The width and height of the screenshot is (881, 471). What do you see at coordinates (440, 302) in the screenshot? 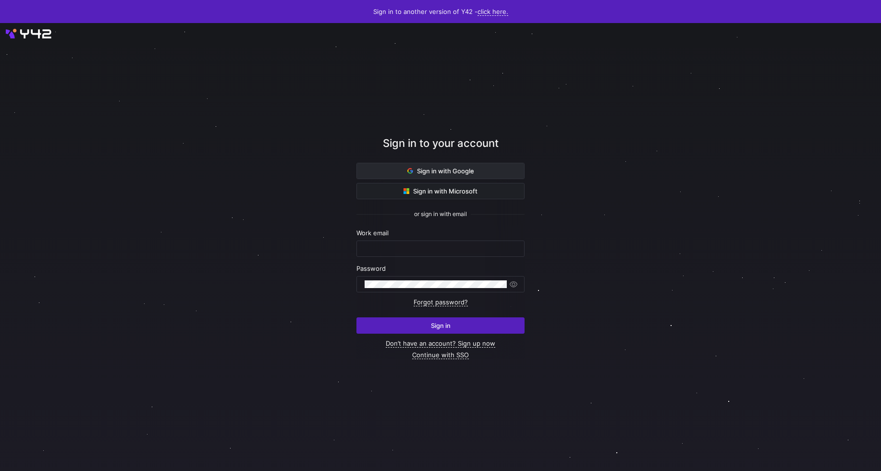
I see `a: Forgot password?` at bounding box center [440, 302].